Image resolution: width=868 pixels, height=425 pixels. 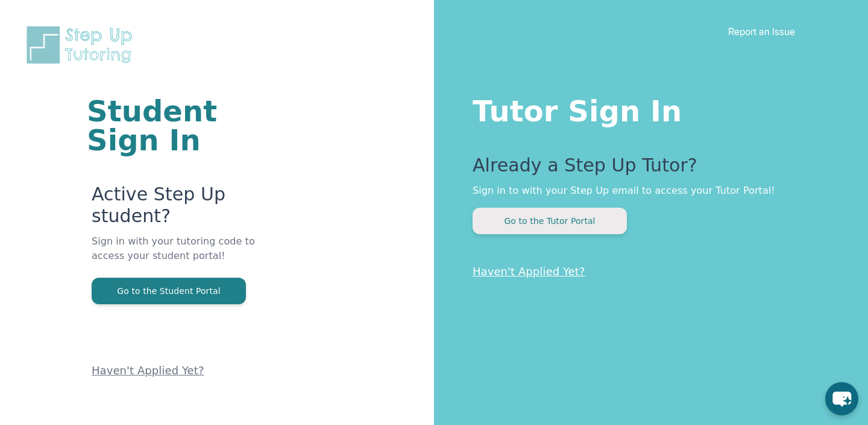 What do you see at coordinates (646, 191) in the screenshot?
I see `p: Sign in to with your Step Up email to access your Tutor Portal!` at bounding box center [646, 191].